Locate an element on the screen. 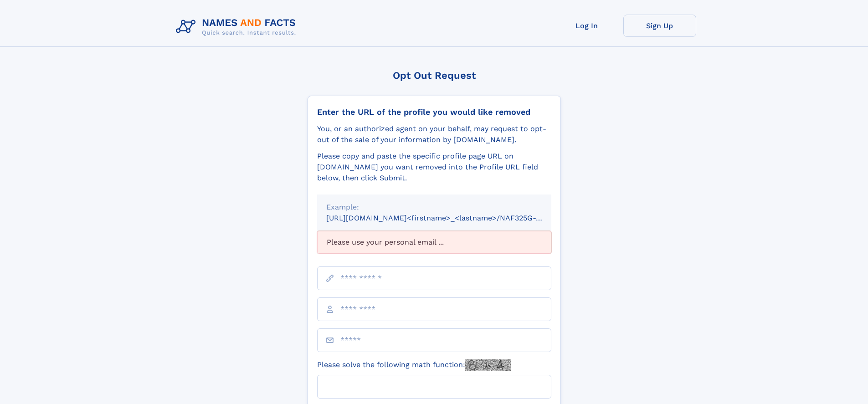 Image resolution: width=868 pixels, height=404 pixels. div: Enter the URL of the profile you would like removed is located at coordinates (434, 112).